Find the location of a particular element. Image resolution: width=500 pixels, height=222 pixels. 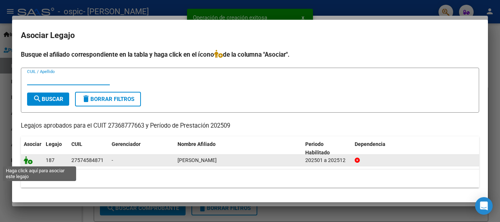

span: Borrar Filtros is located at coordinates (108, 99).